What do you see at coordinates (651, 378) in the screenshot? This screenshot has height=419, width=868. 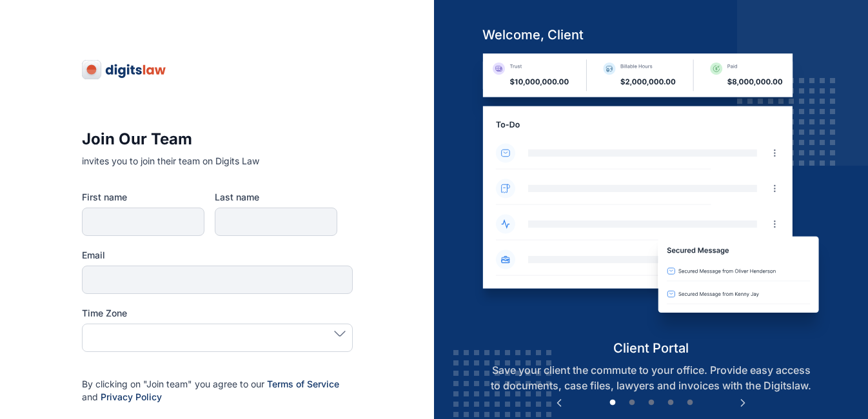 I see `p: Save your client the commute to your office. Provide easy access to documents, case files, lawyer...` at bounding box center [651, 378].